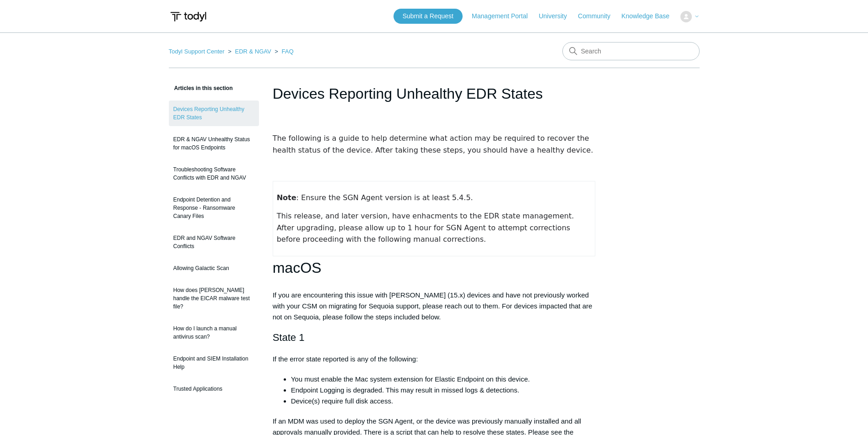  Describe the element at coordinates (214, 208) in the screenshot. I see `a: Endpoint Detention and Response - Ransomware Canary Files` at that location.